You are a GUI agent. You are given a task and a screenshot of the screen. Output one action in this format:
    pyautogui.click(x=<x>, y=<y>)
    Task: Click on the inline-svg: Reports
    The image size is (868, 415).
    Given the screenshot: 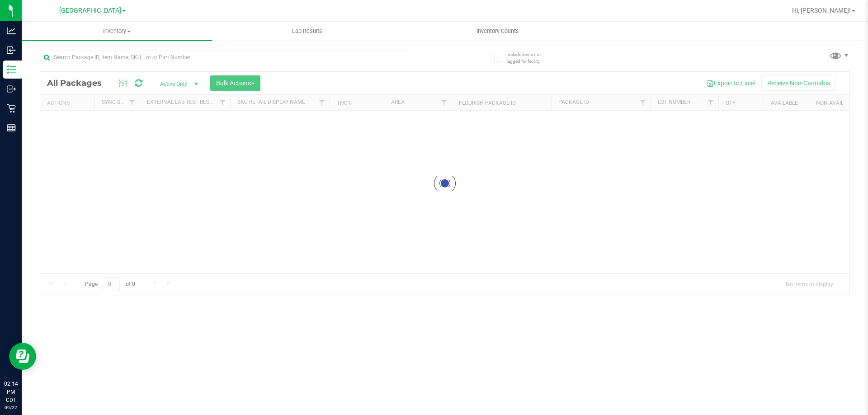 What is the action you would take?
    pyautogui.click(x=11, y=127)
    